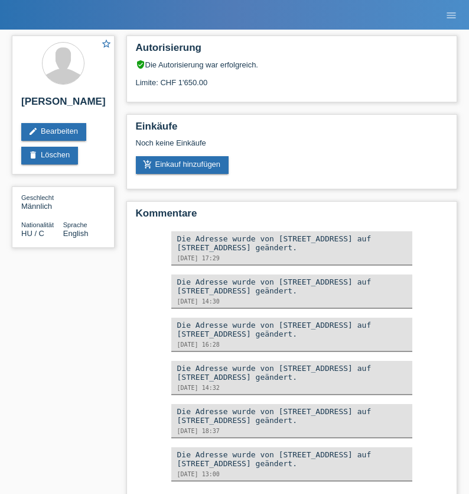 This screenshot has height=494, width=469. Describe the element at coordinates (42, 202) in the screenshot. I see `div: Männlich` at that location.